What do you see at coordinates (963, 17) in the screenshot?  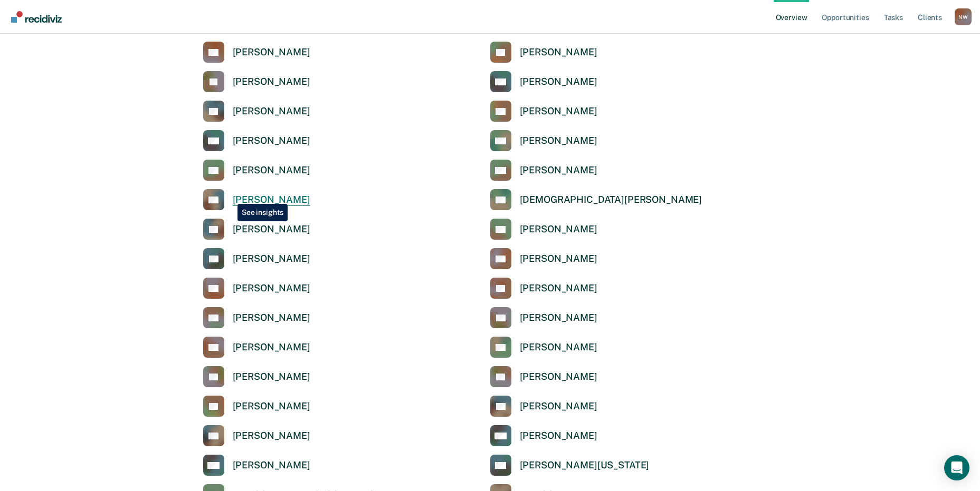 I see `button: Profile dropdown button` at bounding box center [963, 17].